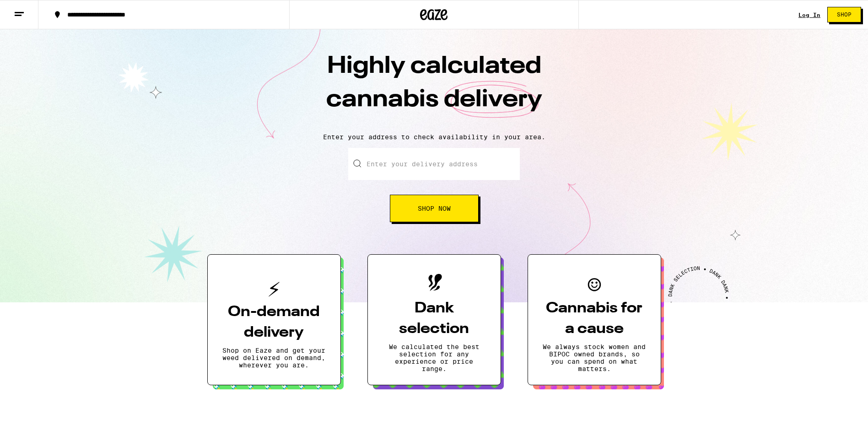  I want to click on p: Enter your address to check availability in your area., so click(434, 137).